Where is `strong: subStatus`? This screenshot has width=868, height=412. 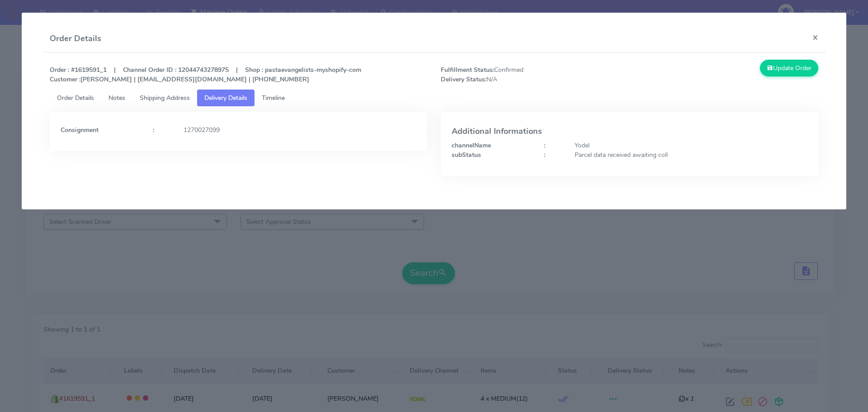
strong: subStatus is located at coordinates (466, 155).